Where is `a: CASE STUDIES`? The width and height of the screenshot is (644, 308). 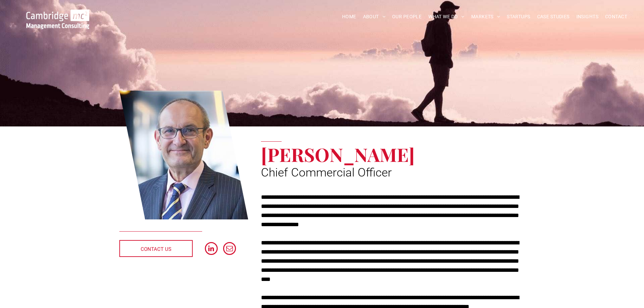 a: CASE STUDIES is located at coordinates (554, 17).